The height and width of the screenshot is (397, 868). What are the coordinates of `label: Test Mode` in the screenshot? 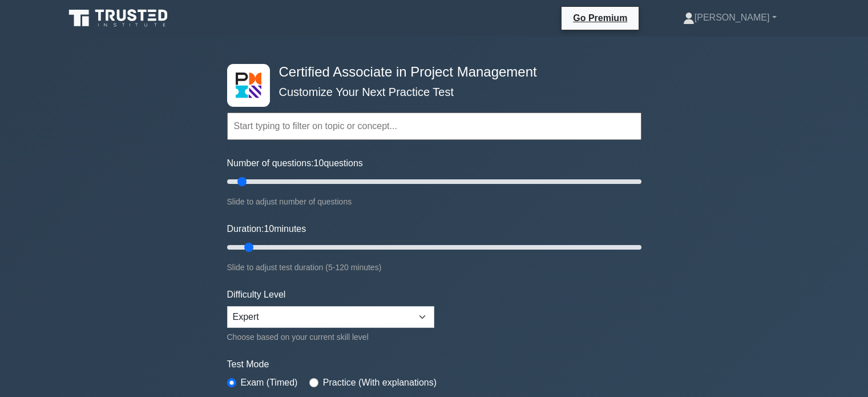 It's located at (434, 364).